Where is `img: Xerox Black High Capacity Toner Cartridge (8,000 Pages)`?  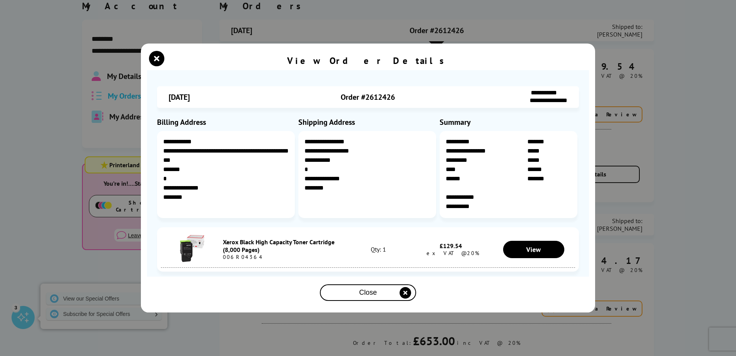
img: Xerox Black High Capacity Toner Cartridge (8,000 Pages) is located at coordinates (192, 248).